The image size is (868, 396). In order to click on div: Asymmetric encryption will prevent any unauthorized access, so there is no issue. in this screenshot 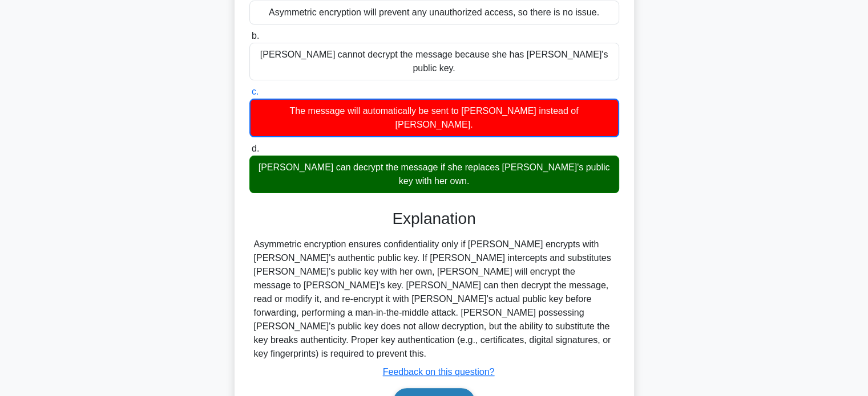, I will do `click(434, 13)`.